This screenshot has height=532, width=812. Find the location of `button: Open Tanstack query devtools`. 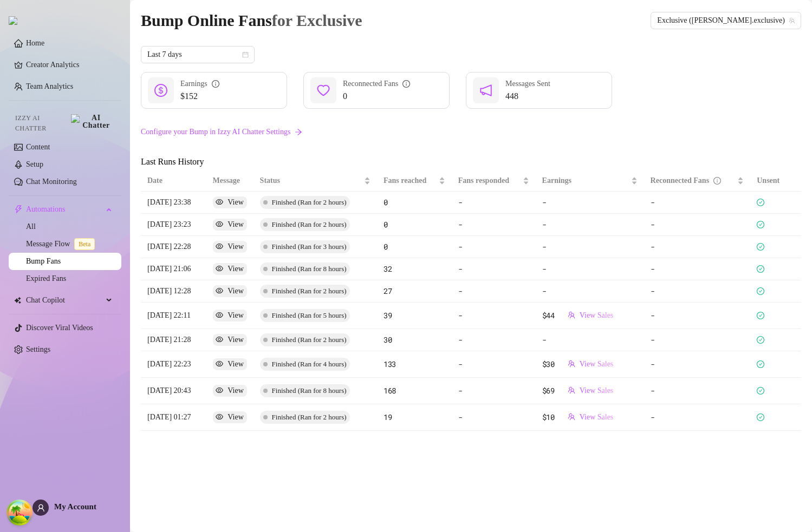

button: Open Tanstack query devtools is located at coordinates (20, 513).